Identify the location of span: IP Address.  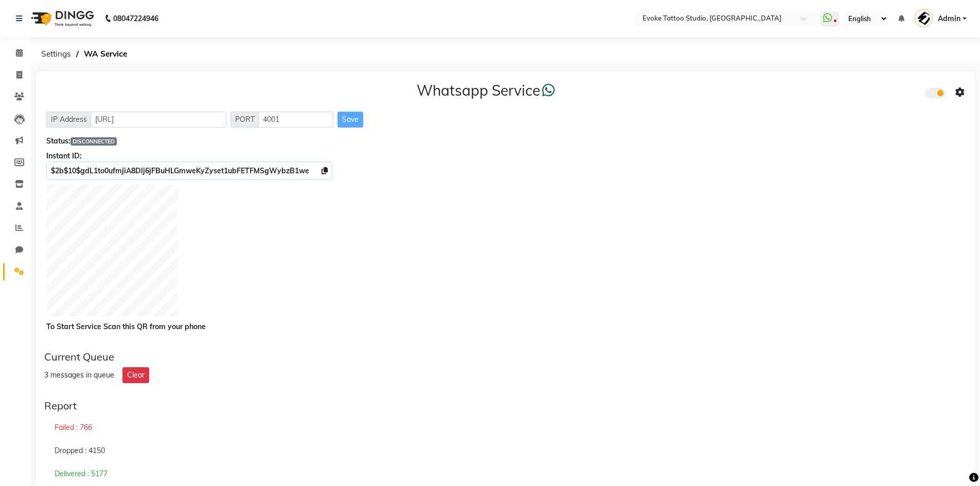
(69, 119).